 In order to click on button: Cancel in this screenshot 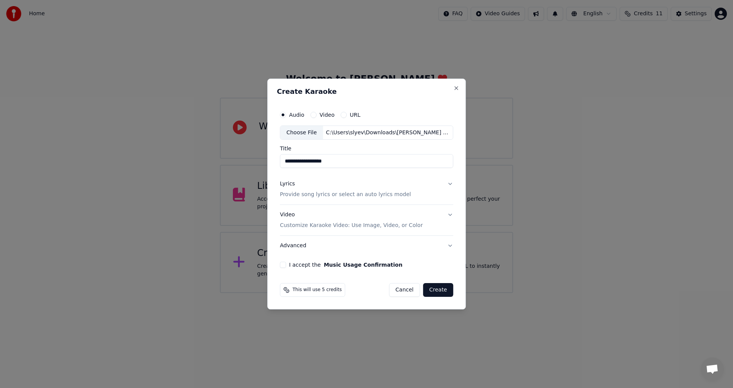, I will do `click(404, 290)`.